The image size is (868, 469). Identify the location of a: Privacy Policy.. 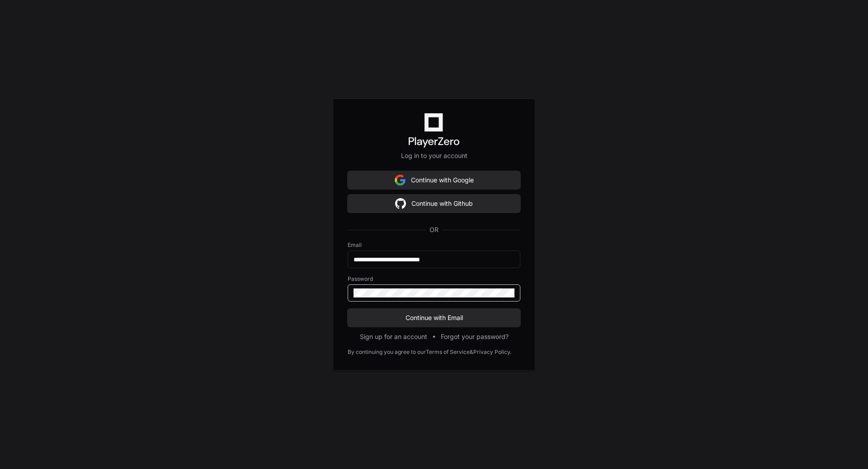
(492, 352).